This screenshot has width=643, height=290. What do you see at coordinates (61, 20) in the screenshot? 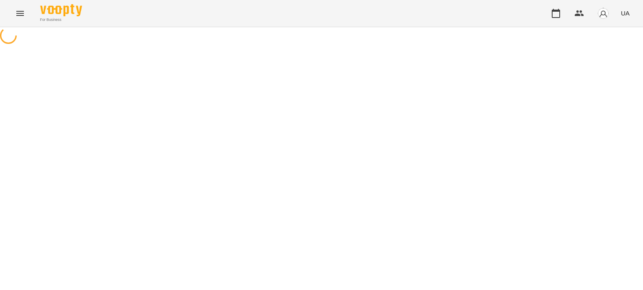
I see `span: For Business` at bounding box center [61, 20].